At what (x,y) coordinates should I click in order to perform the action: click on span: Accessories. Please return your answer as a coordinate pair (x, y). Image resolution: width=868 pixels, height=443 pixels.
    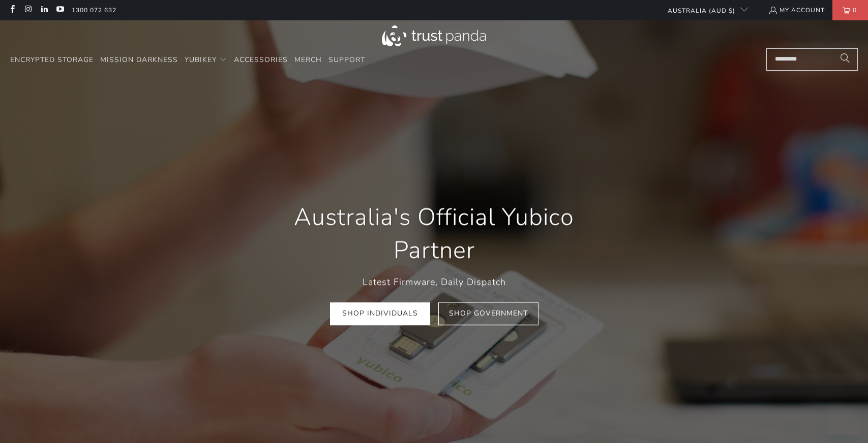
    Looking at the image, I should click on (261, 60).